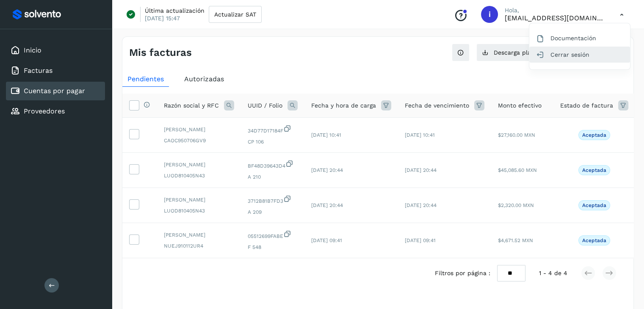 This screenshot has width=644, height=309. I want to click on a: Cuentas por pagar, so click(54, 91).